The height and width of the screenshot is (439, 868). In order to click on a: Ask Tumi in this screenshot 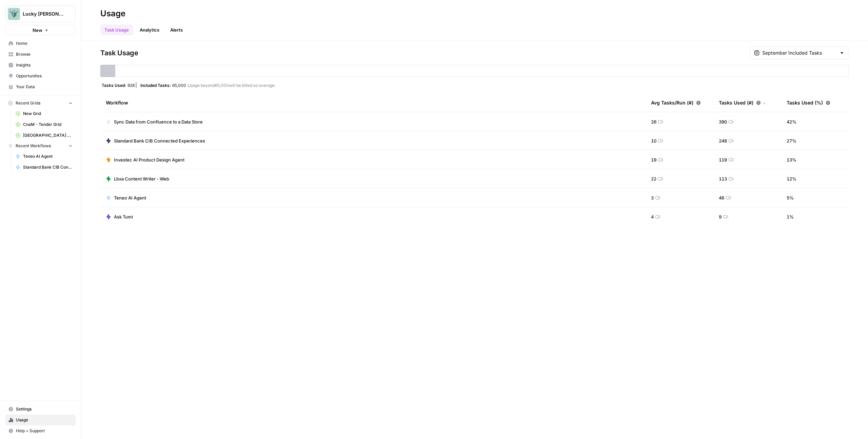, I will do `click(119, 217)`.